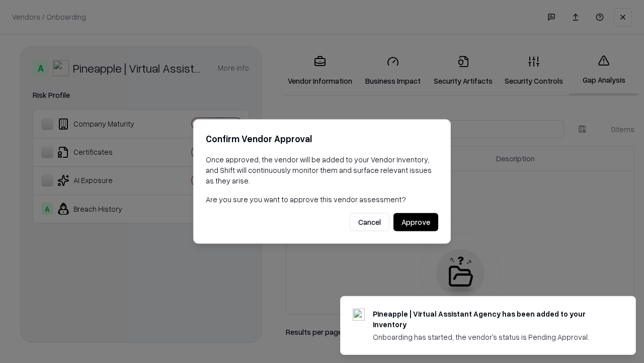 This screenshot has width=644, height=363. What do you see at coordinates (492, 337) in the screenshot?
I see `div: Onboarding has started, the vendor's status is Pending Approval.` at bounding box center [492, 337].